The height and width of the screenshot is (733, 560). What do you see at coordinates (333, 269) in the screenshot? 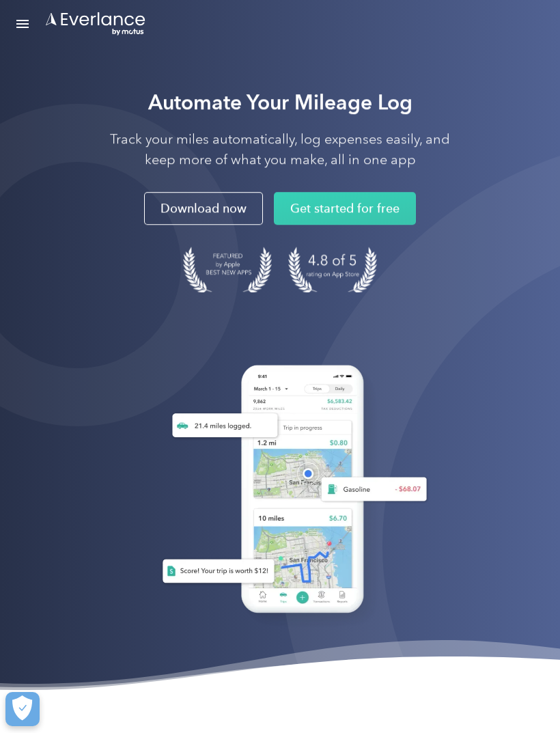
I see `img: 4.9 out of 5 stars on the app store` at bounding box center [333, 269].